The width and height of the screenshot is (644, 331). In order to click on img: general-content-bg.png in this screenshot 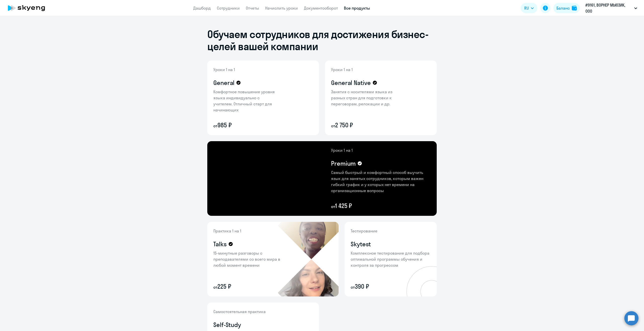, I will do `click(245, 98)`.